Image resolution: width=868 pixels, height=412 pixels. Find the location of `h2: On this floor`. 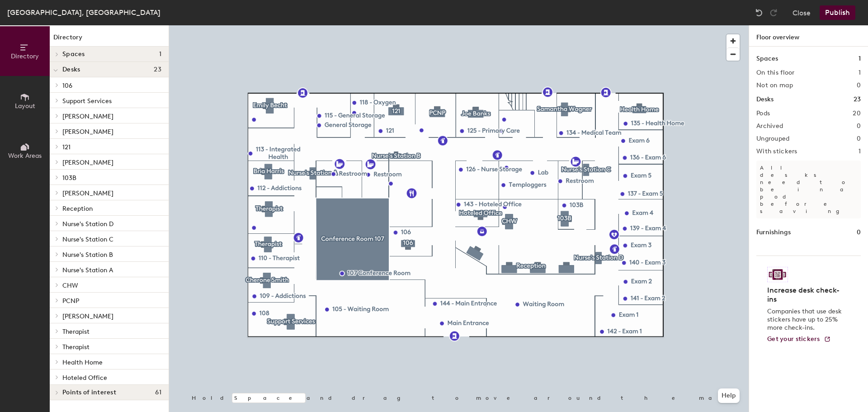

h2: On this floor is located at coordinates (776, 73).